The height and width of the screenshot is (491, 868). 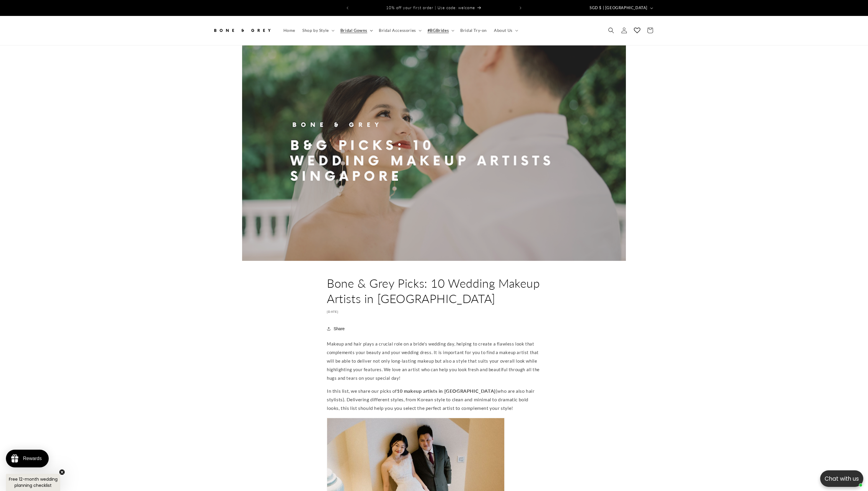 I want to click on span: Free 12-month wedding planning checklist, so click(x=33, y=483).